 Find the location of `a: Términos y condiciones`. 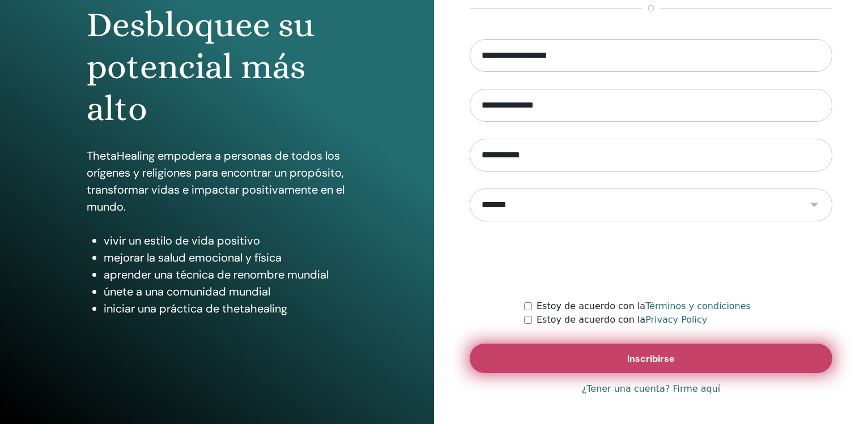

a: Términos y condiciones is located at coordinates (698, 306).